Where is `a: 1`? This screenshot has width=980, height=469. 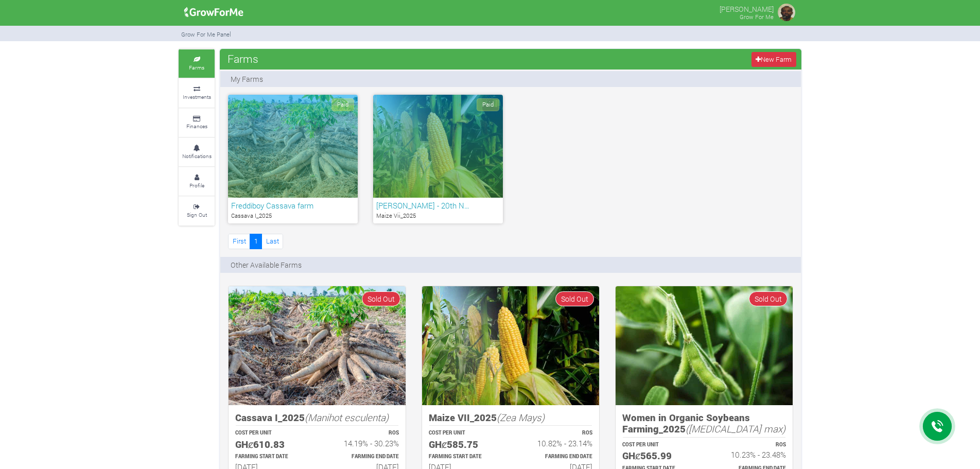 a: 1 is located at coordinates (256, 241).